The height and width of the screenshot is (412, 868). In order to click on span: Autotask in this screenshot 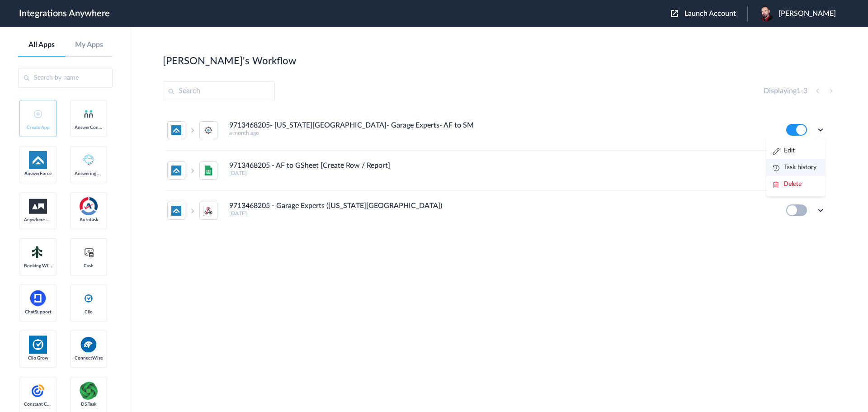, I will do `click(89, 219)`.